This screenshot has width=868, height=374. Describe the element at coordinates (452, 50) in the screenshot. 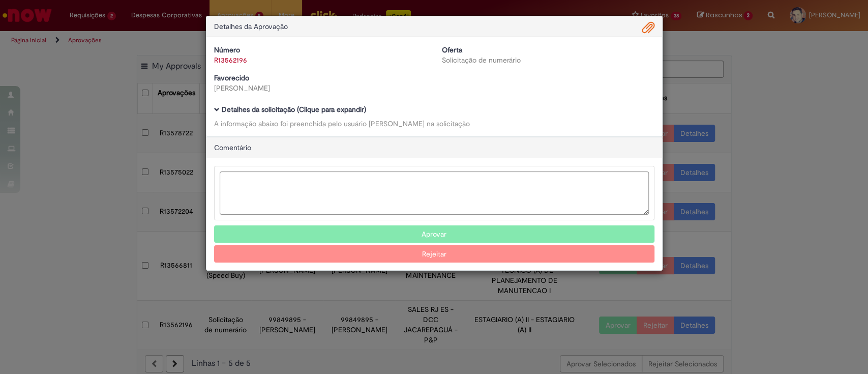

I see `b: Oferta` at that location.